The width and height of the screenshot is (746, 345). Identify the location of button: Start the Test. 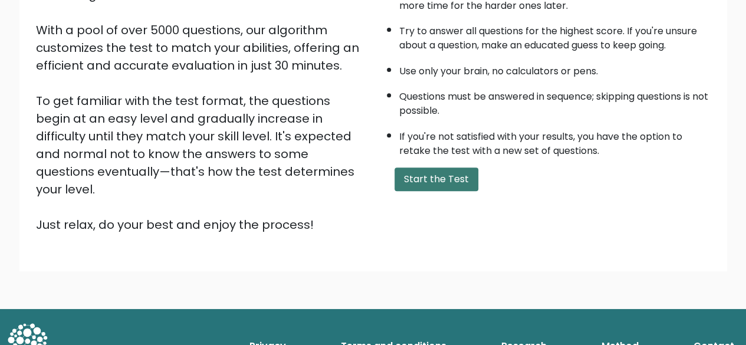
(436, 179).